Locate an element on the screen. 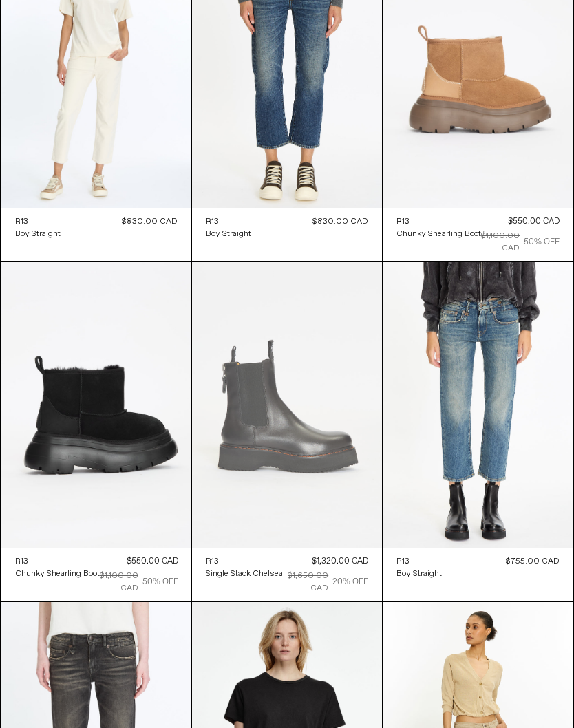 The image size is (574, 728). div: Single Stack Chelsea is located at coordinates (244, 574).